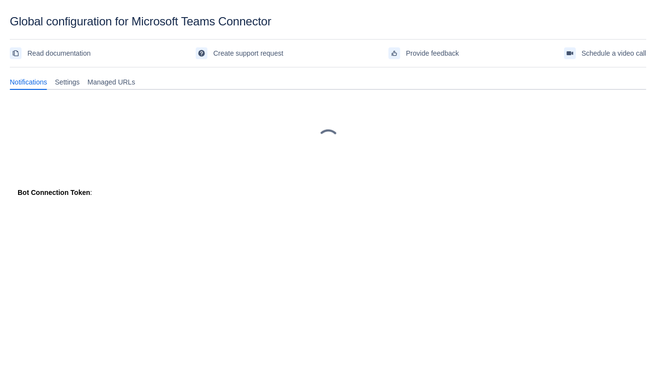 The width and height of the screenshot is (656, 383). I want to click on span: support, so click(202, 53).